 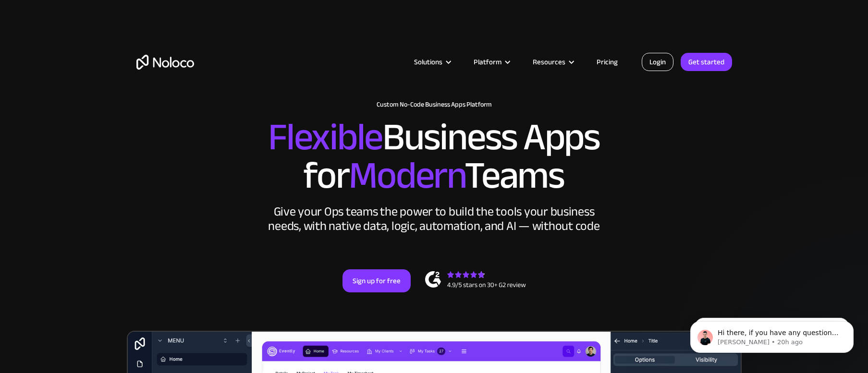 I want to click on a: Get started, so click(x=706, y=62).